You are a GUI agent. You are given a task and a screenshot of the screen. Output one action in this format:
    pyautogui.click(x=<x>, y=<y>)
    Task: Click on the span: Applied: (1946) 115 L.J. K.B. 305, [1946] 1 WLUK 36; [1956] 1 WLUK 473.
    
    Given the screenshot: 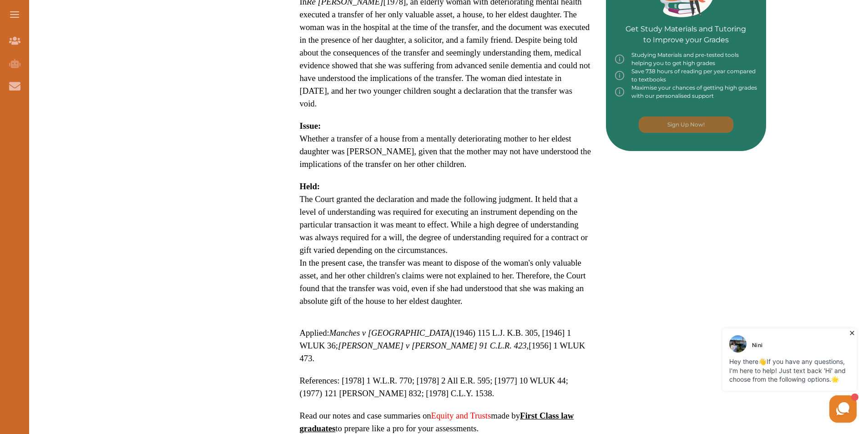 What is the action you would take?
    pyautogui.click(x=443, y=346)
    